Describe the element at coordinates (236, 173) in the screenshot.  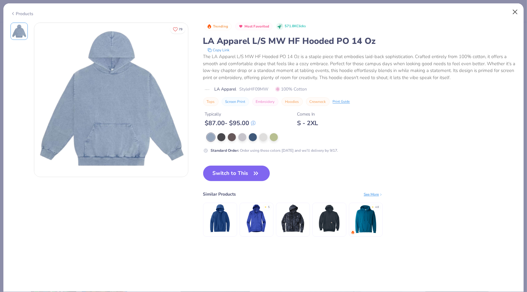
I see `button: Switch to This` at that location.